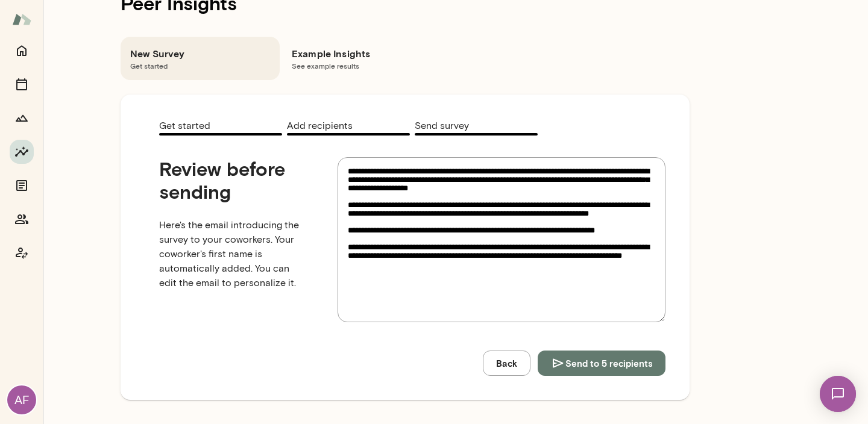 The width and height of the screenshot is (868, 424). I want to click on span: Send to 5 recipients, so click(609, 363).